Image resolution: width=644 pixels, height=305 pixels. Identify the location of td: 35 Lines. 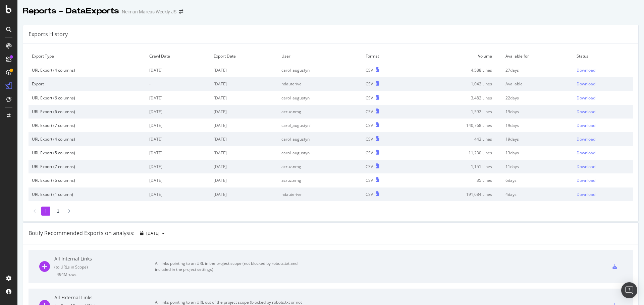
(456, 180).